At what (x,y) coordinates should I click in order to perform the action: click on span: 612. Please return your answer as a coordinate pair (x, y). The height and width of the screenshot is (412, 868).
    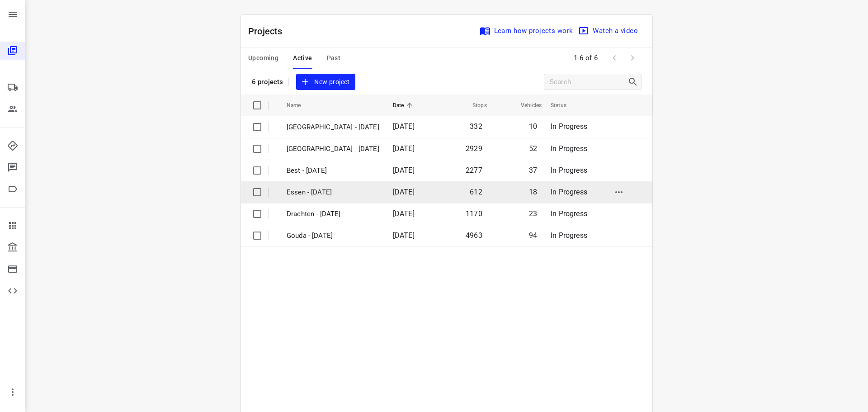
    Looking at the image, I should click on (476, 192).